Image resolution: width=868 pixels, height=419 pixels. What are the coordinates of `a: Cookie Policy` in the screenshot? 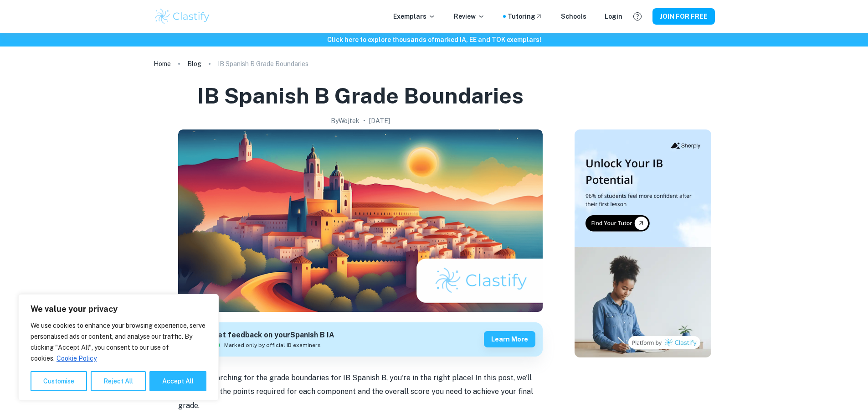 It's located at (76, 358).